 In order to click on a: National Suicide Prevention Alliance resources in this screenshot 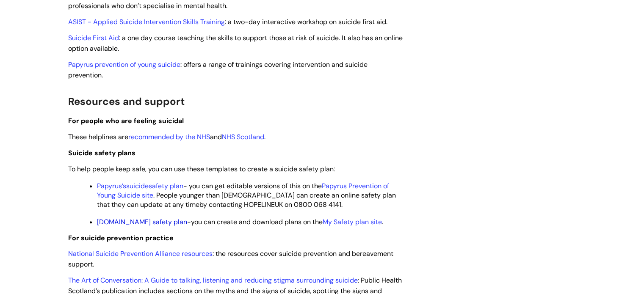, I will do `click(140, 253)`.